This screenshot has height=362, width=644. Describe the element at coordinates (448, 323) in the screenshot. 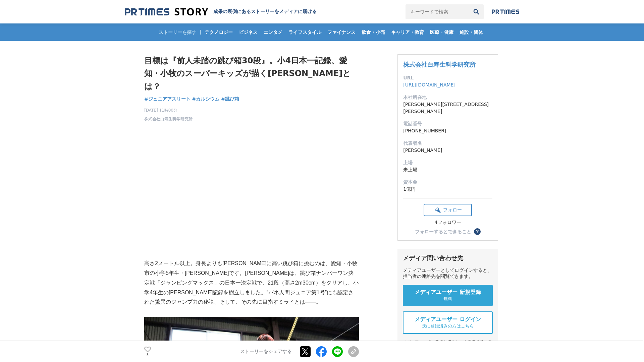

I see `a: メディアユーザー ログイン 既に登録済みの方はこちら` at that location.